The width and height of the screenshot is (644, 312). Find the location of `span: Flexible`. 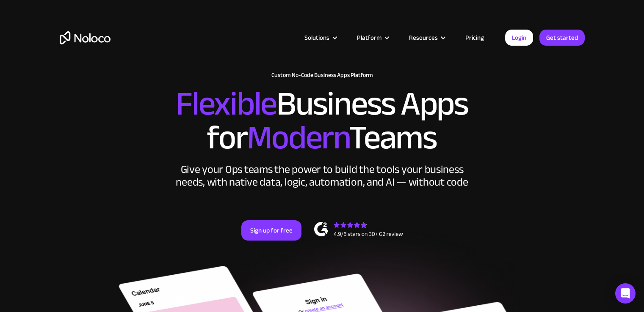

span: Flexible is located at coordinates (226, 104).